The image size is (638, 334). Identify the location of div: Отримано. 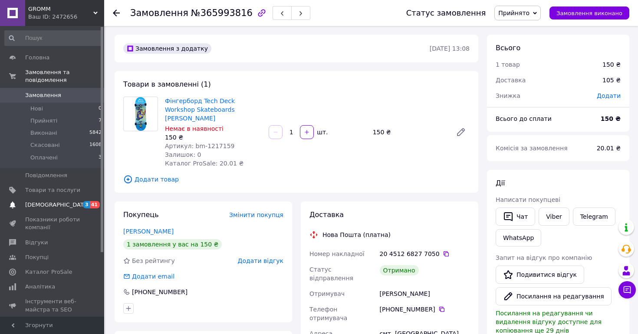
(399, 271).